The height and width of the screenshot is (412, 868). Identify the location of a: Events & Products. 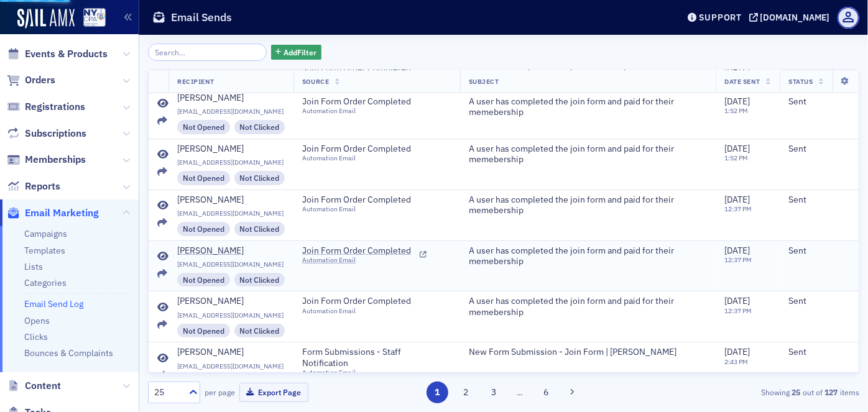
(57, 54).